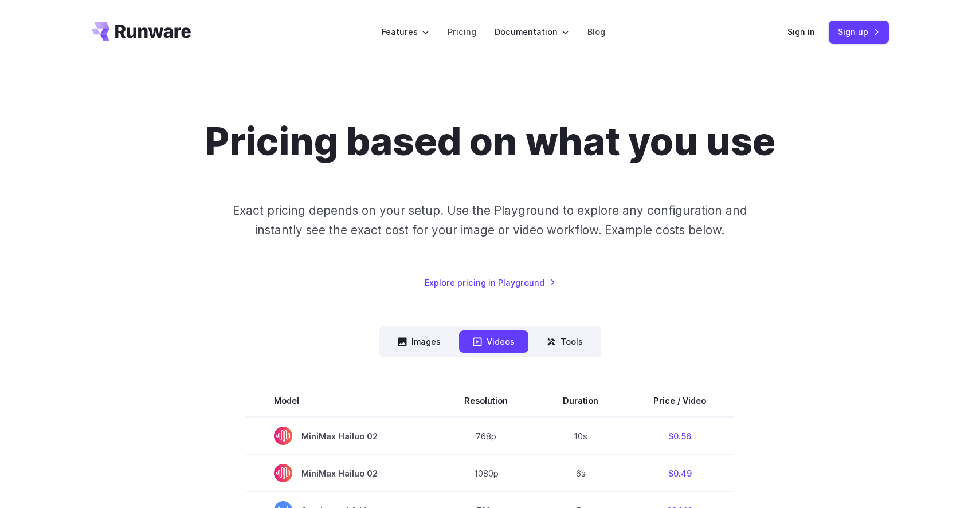 This screenshot has width=980, height=508. What do you see at coordinates (858, 31) in the screenshot?
I see `a: Sign up` at bounding box center [858, 31].